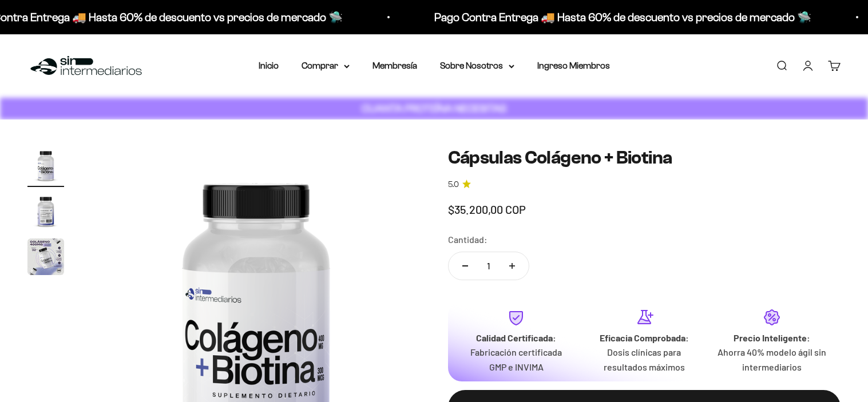  What do you see at coordinates (465, 266) in the screenshot?
I see `button: Reducir cantidad` at bounding box center [465, 266].